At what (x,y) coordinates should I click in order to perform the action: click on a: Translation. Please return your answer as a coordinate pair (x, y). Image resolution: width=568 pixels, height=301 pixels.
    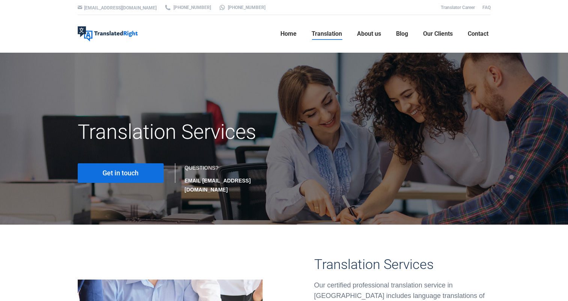
    Looking at the image, I should click on (327, 34).